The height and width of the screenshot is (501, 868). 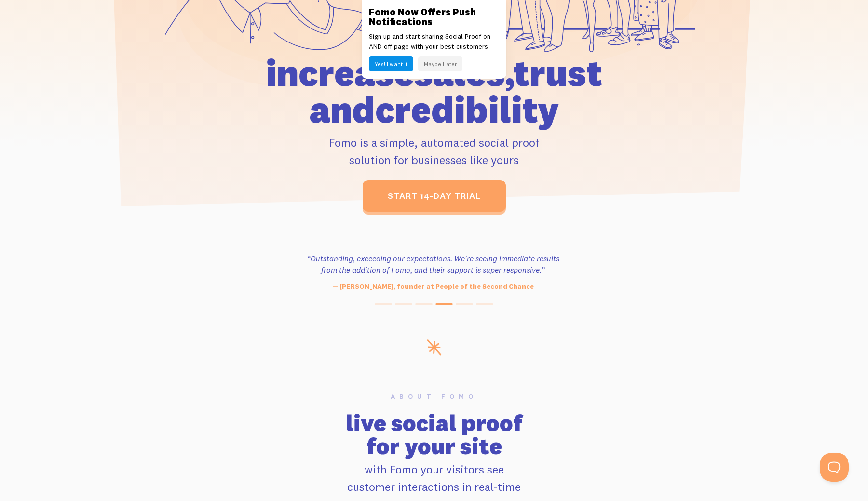 I want to click on p: with Fomo your visitors see customer interactions in real-time, so click(x=434, y=478).